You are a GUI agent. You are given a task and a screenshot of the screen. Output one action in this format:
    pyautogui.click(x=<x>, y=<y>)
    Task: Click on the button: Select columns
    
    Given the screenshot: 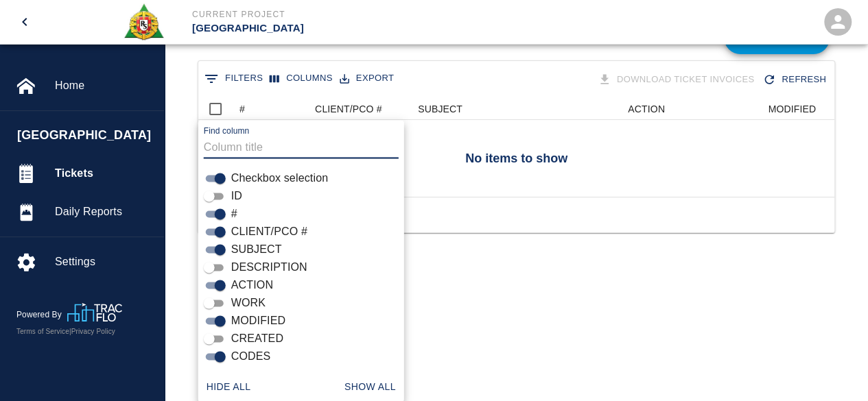 What is the action you would take?
    pyautogui.click(x=301, y=78)
    